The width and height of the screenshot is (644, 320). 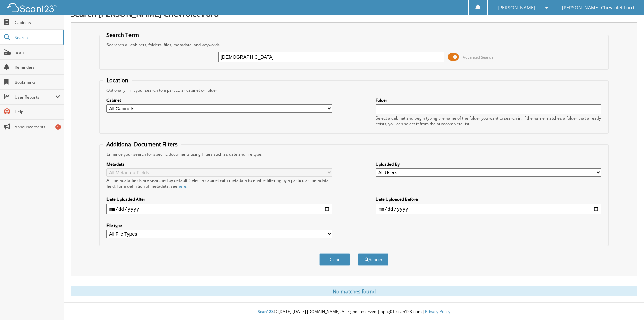 I want to click on label: Cabinet, so click(x=220, y=100).